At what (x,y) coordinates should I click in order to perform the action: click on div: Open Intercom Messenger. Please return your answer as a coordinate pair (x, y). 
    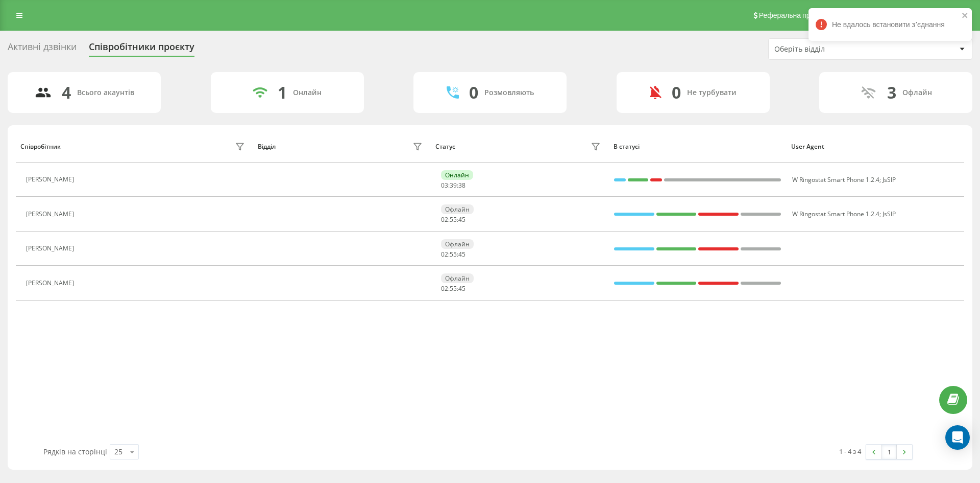
    Looking at the image, I should click on (957, 438).